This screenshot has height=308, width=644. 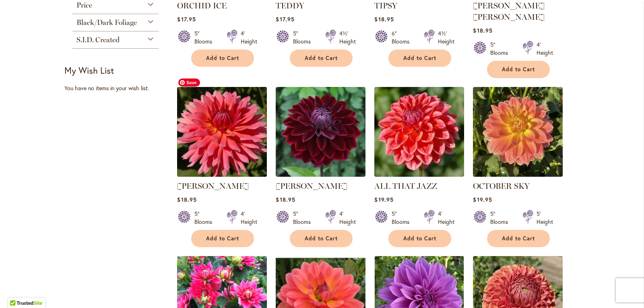 What do you see at coordinates (320, 132) in the screenshot?
I see `img: KAISHA LEA` at bounding box center [320, 132].